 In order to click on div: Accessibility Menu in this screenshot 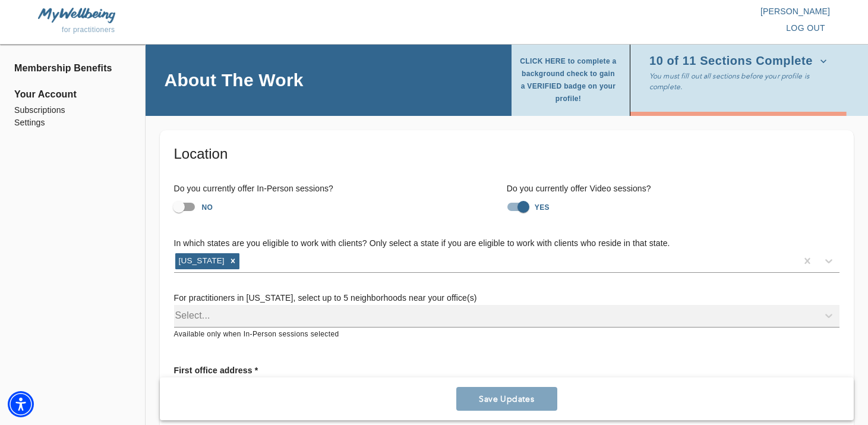, I will do `click(21, 404)`.